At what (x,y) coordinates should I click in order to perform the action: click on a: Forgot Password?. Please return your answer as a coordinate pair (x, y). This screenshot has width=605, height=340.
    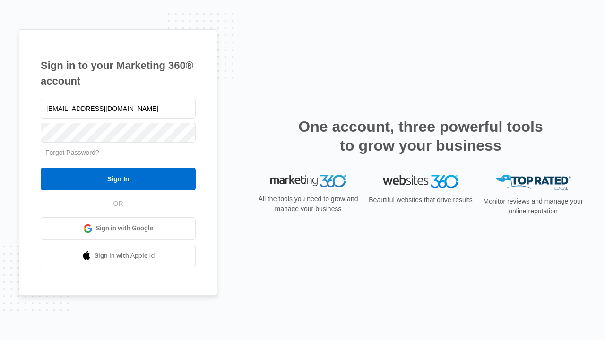
    Looking at the image, I should click on (72, 153).